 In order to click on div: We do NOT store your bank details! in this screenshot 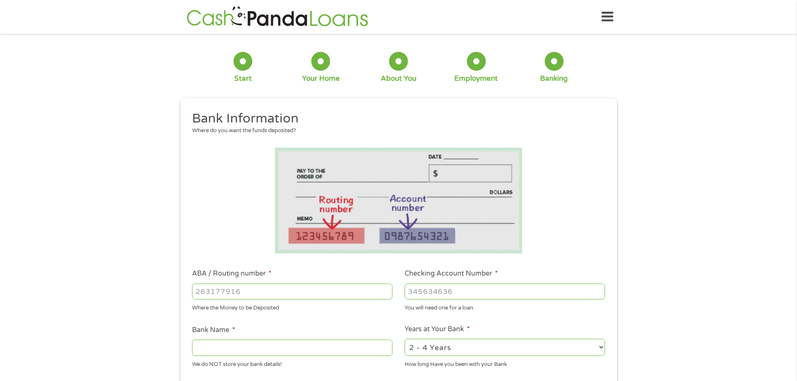, I will do `click(292, 363)`.